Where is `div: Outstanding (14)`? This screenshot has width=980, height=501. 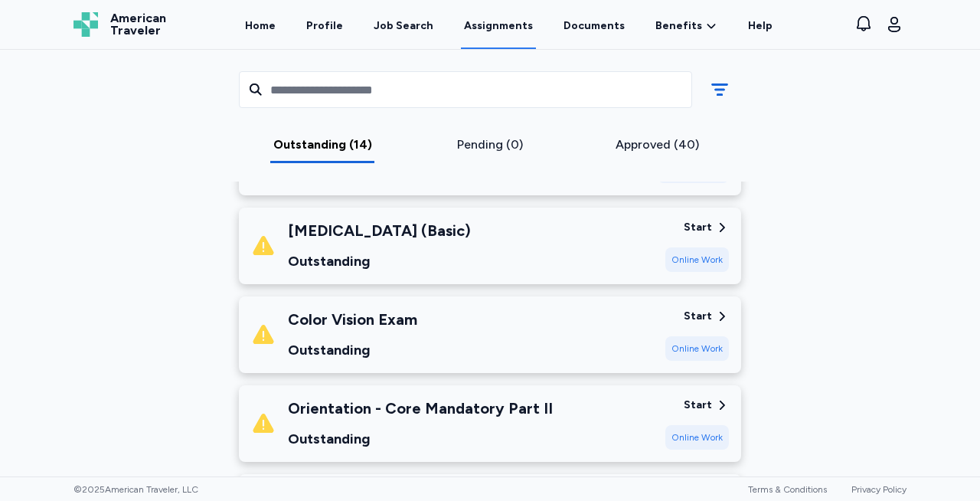
div: Outstanding (14) is located at coordinates (322, 145).